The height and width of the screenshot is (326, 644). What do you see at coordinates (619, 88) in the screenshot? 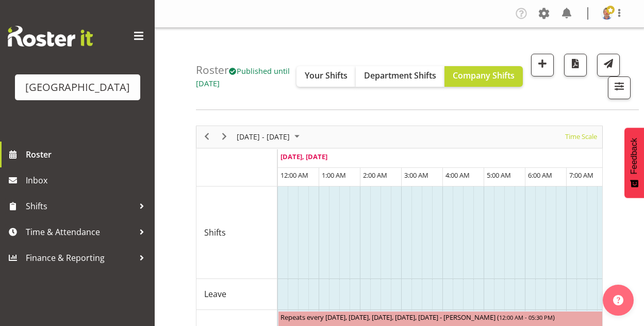
I see `button: Filter Shifts` at bounding box center [619, 88].